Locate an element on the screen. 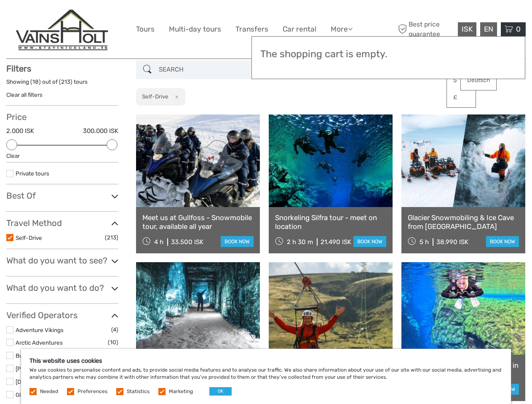 The image size is (532, 404). h3: Travel Method is located at coordinates (62, 223).